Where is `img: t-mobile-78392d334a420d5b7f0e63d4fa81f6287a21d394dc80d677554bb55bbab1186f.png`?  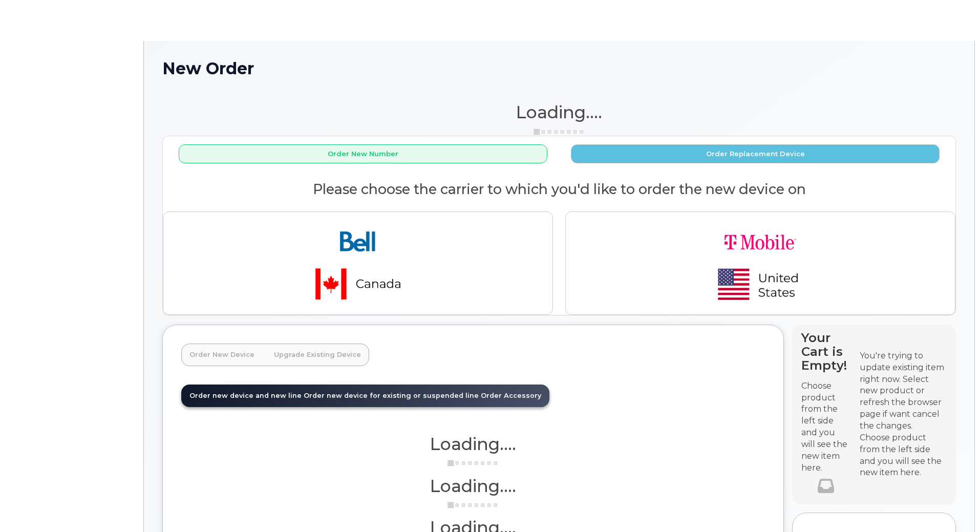
img: t-mobile-78392d334a420d5b7f0e63d4fa81f6287a21d394dc80d677554bb55bbab1186f.png is located at coordinates (760, 263).